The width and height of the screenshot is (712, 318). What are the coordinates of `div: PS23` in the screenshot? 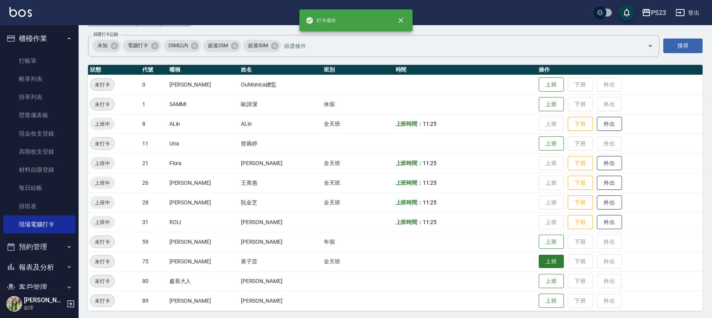 It's located at (658, 13).